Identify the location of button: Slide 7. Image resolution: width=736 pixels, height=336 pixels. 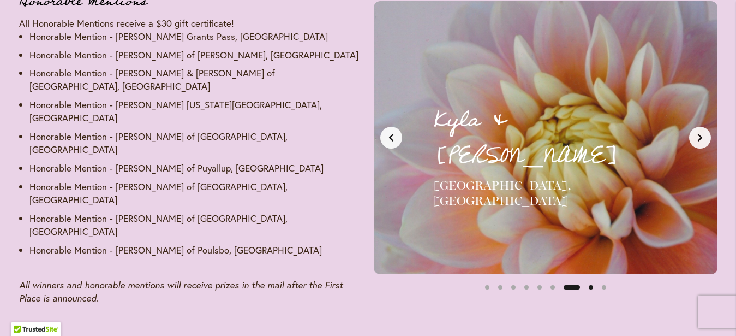
(572, 287).